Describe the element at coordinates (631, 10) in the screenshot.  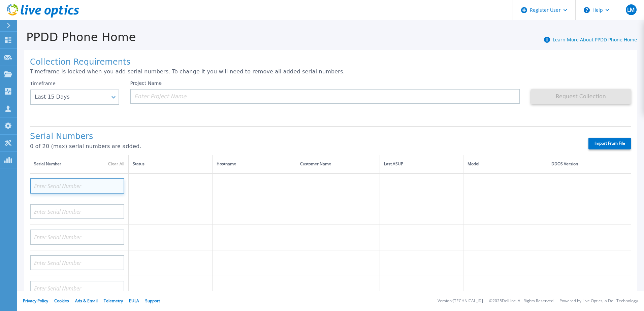
I see `span: LM` at that location.